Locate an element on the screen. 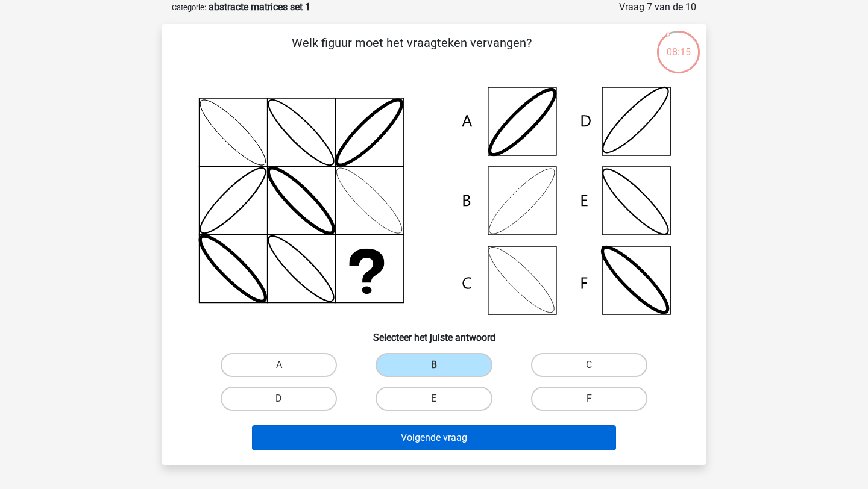 Image resolution: width=868 pixels, height=489 pixels. label: F is located at coordinates (589, 399).